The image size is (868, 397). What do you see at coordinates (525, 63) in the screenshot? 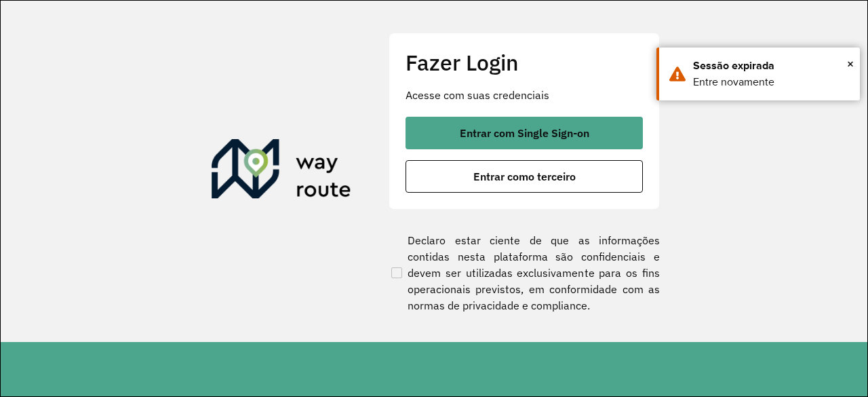
I see `h2: Fazer Login` at bounding box center [525, 63].